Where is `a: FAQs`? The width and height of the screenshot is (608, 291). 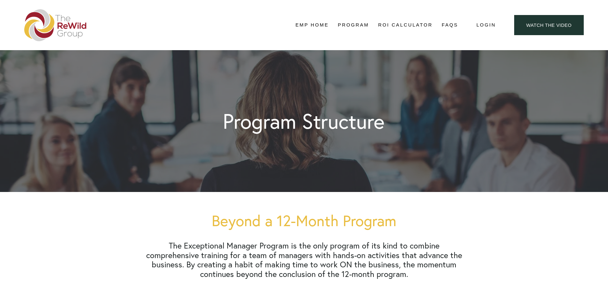
a: FAQs is located at coordinates (450, 25).